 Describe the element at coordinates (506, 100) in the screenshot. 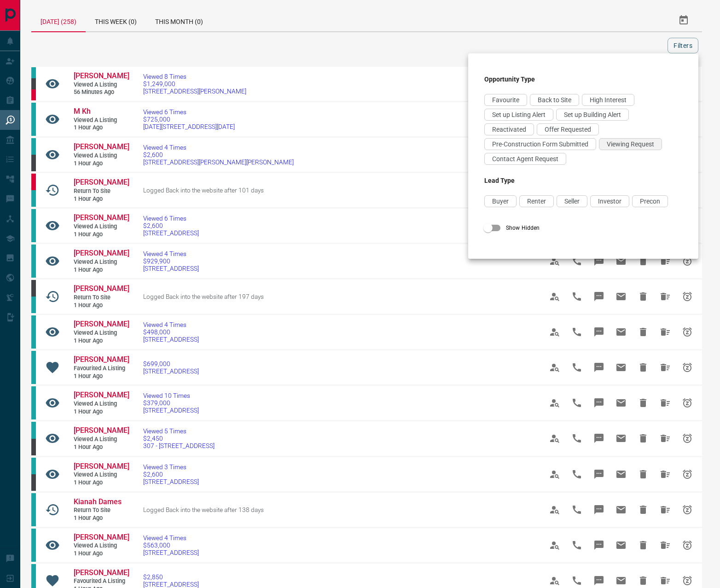

I see `span: Favourite` at that location.